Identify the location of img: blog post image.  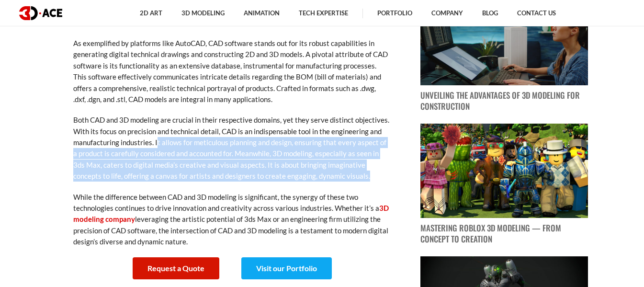
(504, 171).